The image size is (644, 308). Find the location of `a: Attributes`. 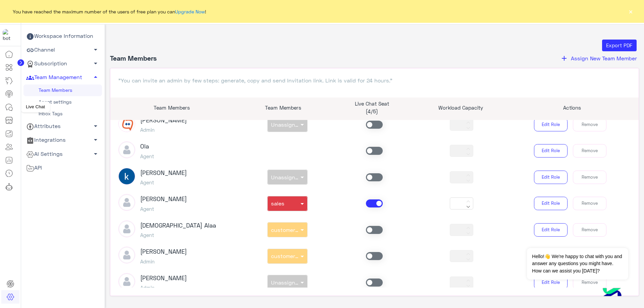

a: Attributes is located at coordinates (62, 126).